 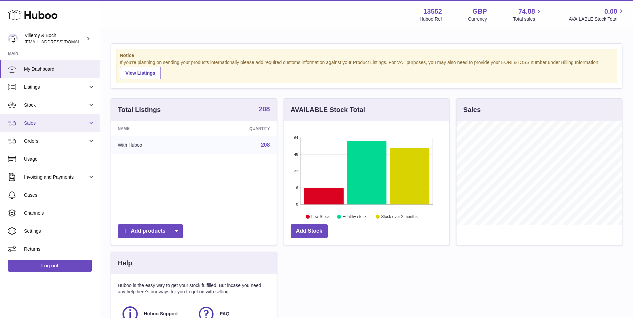 I want to click on text: 48, so click(x=296, y=155).